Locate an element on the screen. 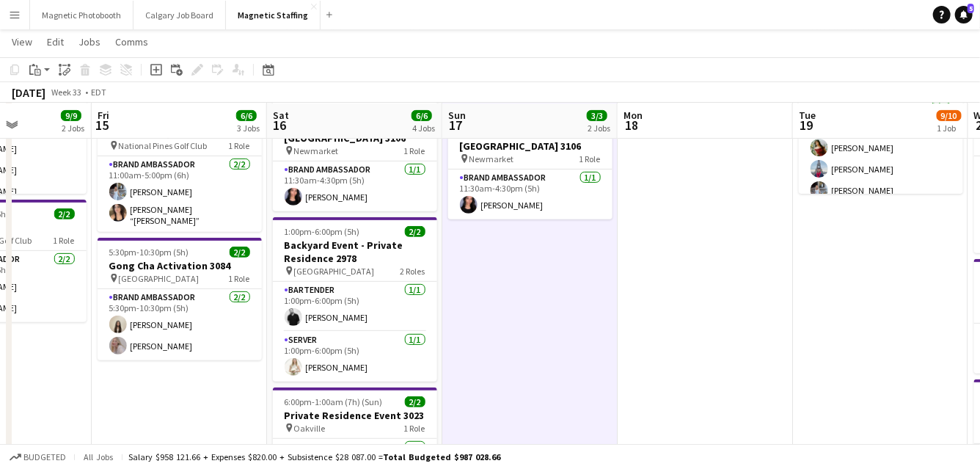 This screenshot has height=469, width=980. div: 11:00am-5:00pm (6h)2/2Golf Tourney National Pines Golf Club1 RoleBrand Ambassador2/211:00am-5:00p... is located at coordinates (180, 168).